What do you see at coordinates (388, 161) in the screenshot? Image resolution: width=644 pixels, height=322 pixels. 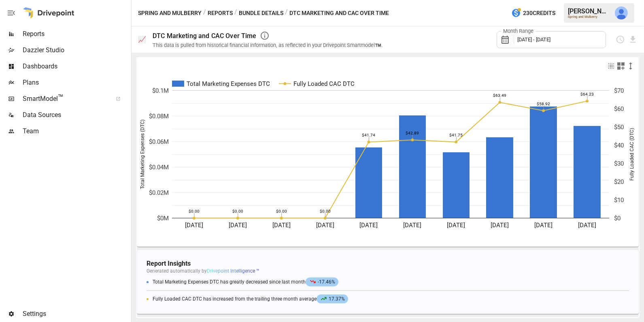 I see `svg: A chart.` at bounding box center [388, 161].